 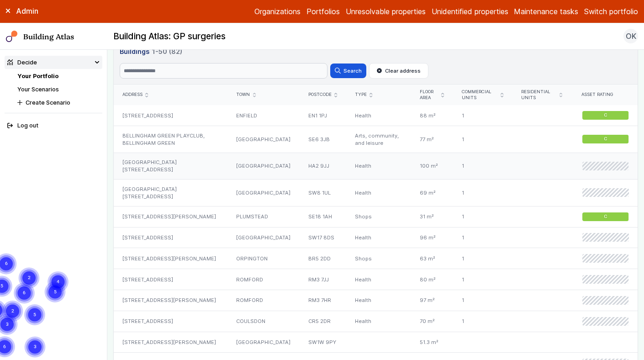 I want to click on div: RM3 7JJ, so click(x=322, y=279).